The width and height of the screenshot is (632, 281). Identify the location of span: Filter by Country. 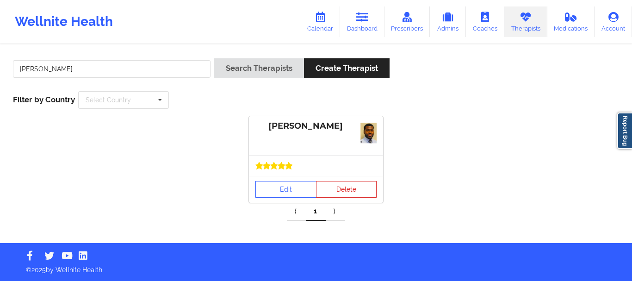
(44, 99).